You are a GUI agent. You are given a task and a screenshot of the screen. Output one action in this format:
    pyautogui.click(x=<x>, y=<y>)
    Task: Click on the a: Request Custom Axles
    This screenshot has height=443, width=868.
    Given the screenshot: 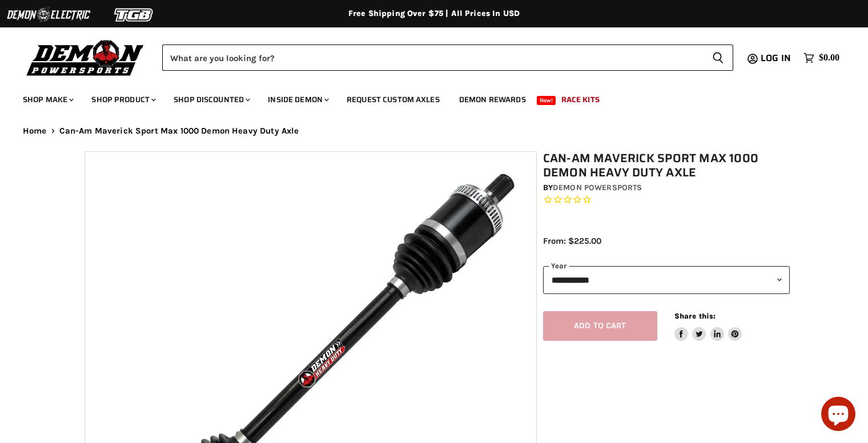 What is the action you would take?
    pyautogui.click(x=393, y=100)
    